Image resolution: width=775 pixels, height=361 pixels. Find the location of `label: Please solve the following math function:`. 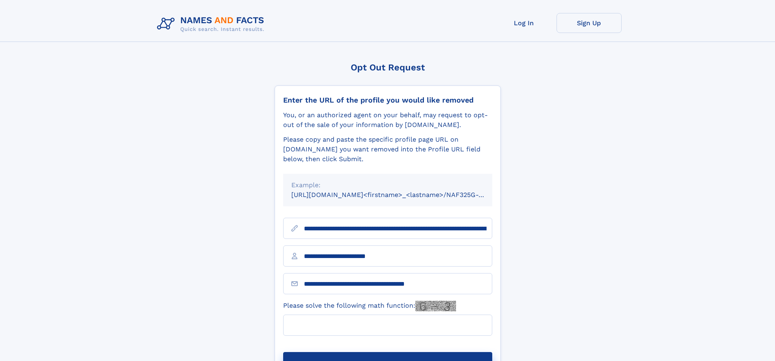

label: Please solve the following math function: is located at coordinates (369, 306).